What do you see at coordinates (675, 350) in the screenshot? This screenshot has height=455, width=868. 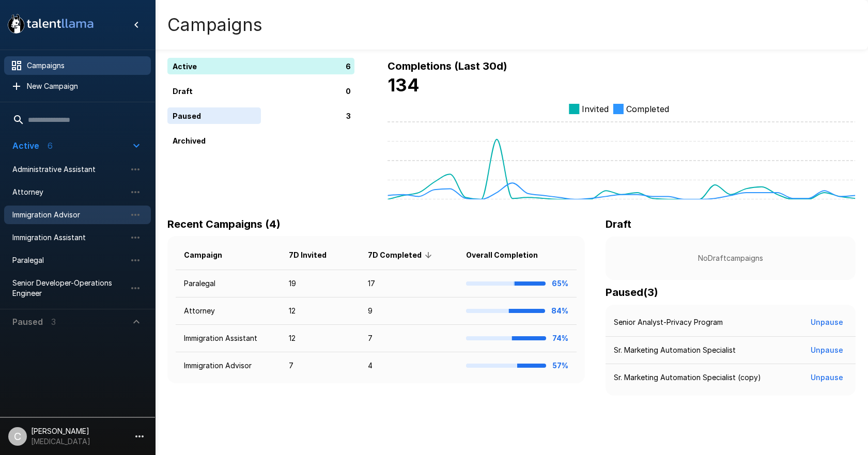 I see `p: Sr. Marketing Automation Specialist` at bounding box center [675, 350].